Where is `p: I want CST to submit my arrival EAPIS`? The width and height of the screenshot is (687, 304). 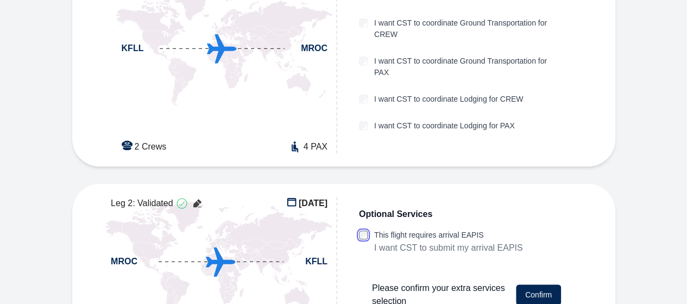 p: I want CST to submit my arrival EAPIS is located at coordinates (449, 248).